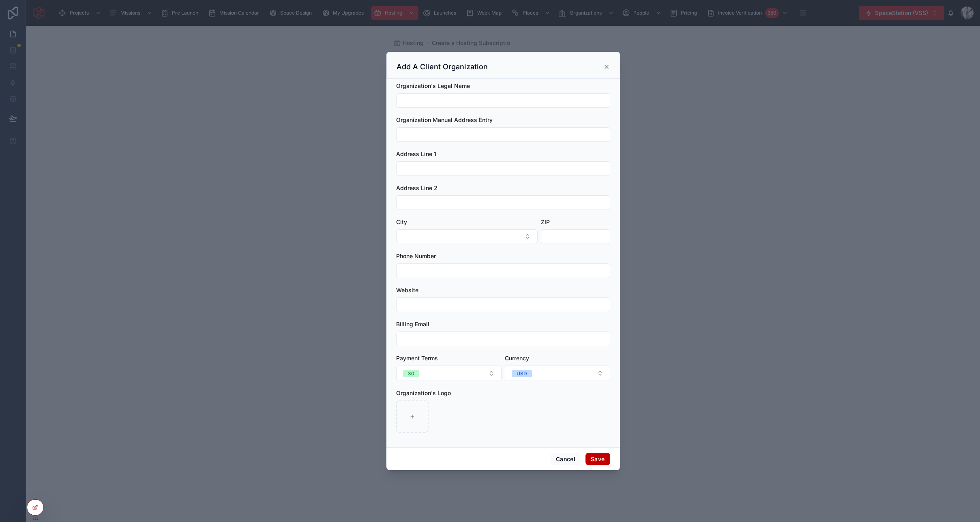  Describe the element at coordinates (401, 222) in the screenshot. I see `span: City` at that location.